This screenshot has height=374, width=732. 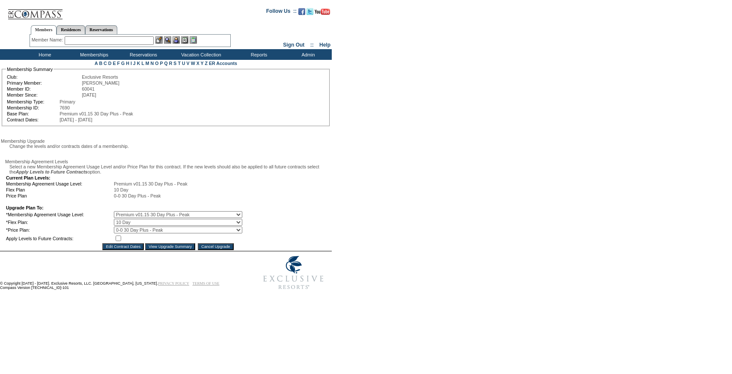 I want to click on a: Subscribe to our YouTube Channel, so click(x=322, y=13).